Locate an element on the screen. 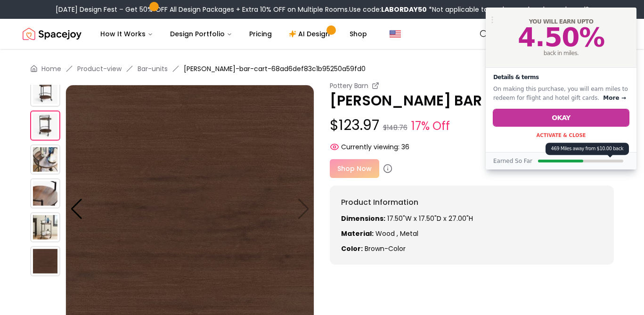 This screenshot has width=644, height=315. p: 17.50"W x 17.50"D x 27.00"H is located at coordinates (472, 219).